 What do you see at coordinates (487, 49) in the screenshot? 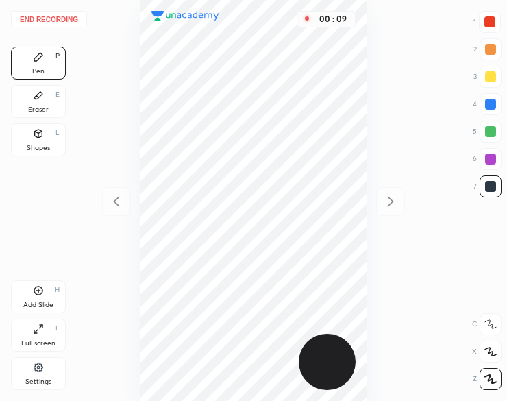
I see `div: 2` at bounding box center [487, 49].